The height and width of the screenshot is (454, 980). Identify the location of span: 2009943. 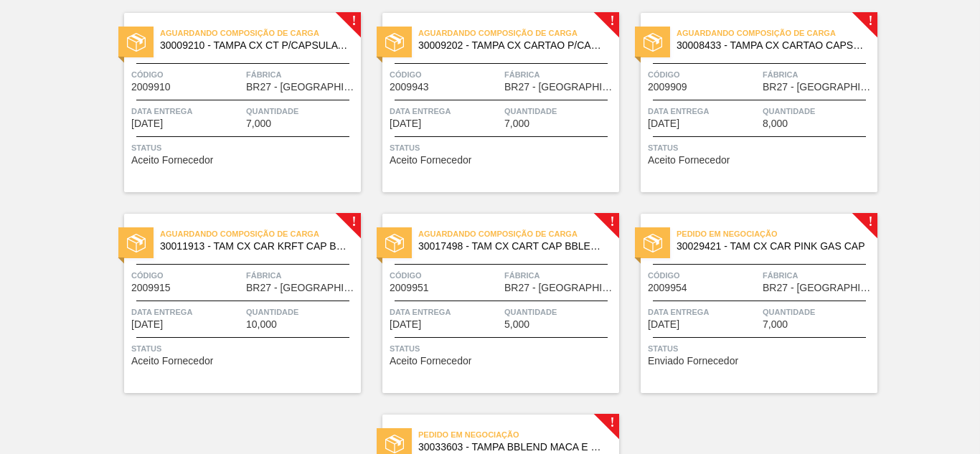
(409, 86).